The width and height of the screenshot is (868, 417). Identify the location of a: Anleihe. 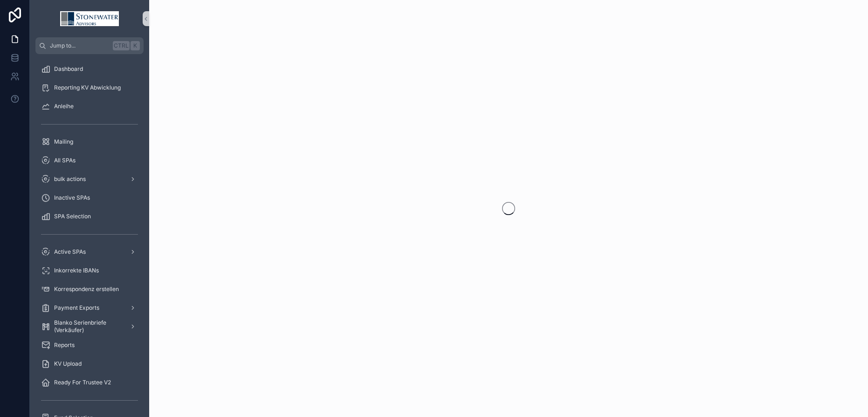
(89, 106).